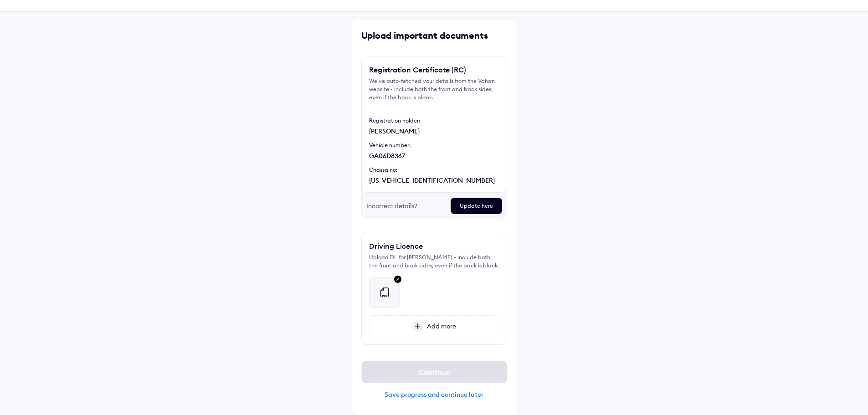  Describe the element at coordinates (477, 206) in the screenshot. I see `div: Update here` at that location.